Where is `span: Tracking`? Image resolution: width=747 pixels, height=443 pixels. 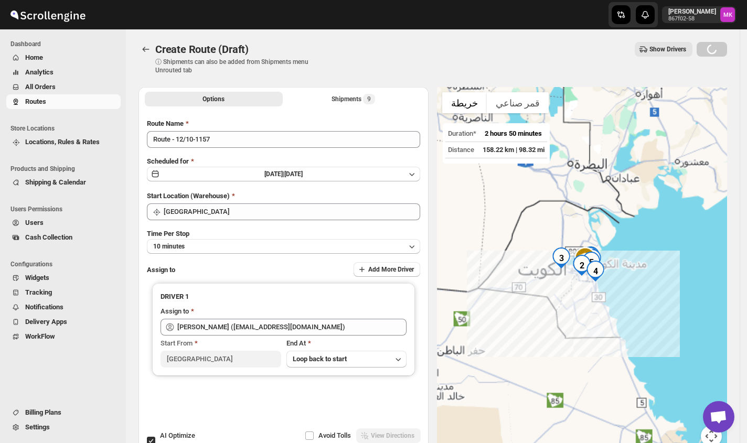
span: Tracking is located at coordinates (38, 292).